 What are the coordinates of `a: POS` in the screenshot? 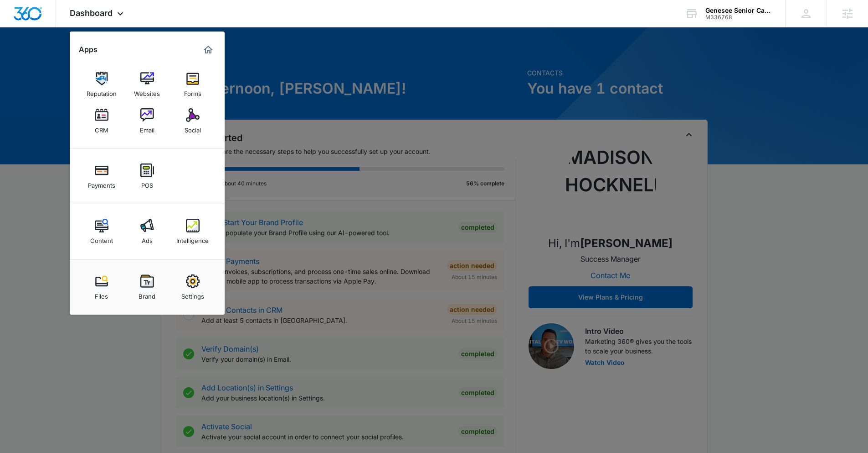 It's located at (147, 176).